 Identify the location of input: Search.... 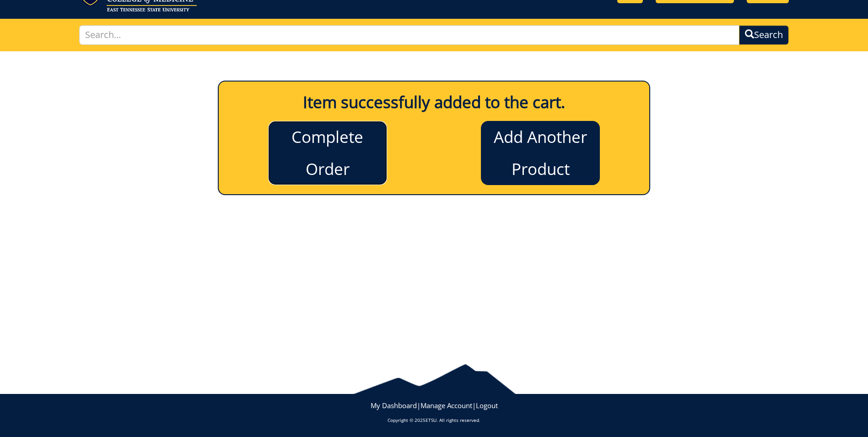
(409, 35).